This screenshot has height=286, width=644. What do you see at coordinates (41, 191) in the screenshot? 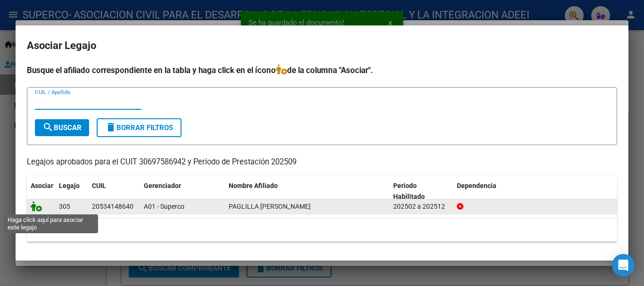
I see `datatable-header-cell: Asociar` at bounding box center [41, 191].